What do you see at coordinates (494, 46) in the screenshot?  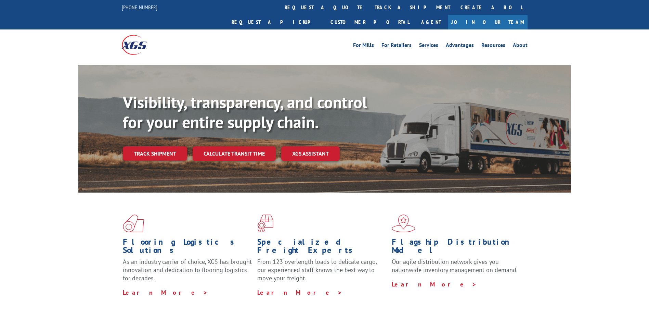 I see `a: Resources` at bounding box center [494, 46].